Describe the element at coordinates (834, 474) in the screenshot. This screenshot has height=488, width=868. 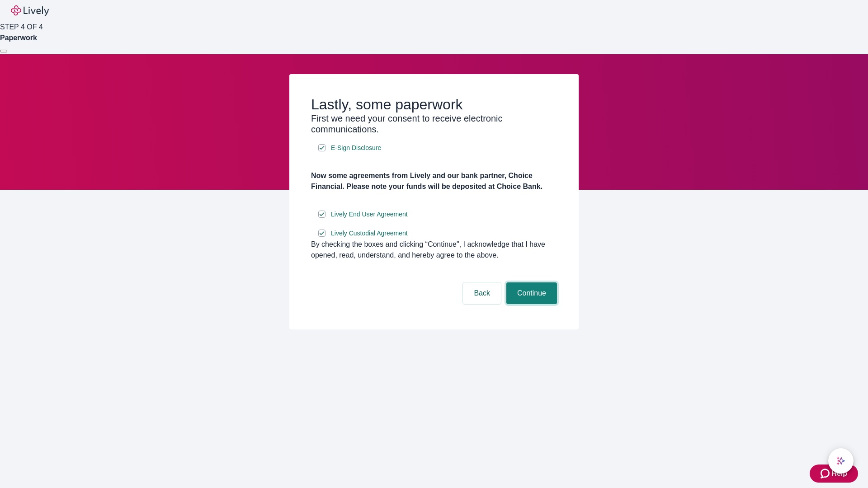
I see `button: Zendesk support iconHelp` at that location.